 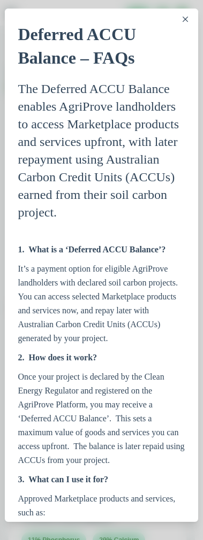 I want to click on h2: The Deferred ACCU Balance enables AgriProve landholders to access Marketplace products and servic..., so click(x=101, y=151).